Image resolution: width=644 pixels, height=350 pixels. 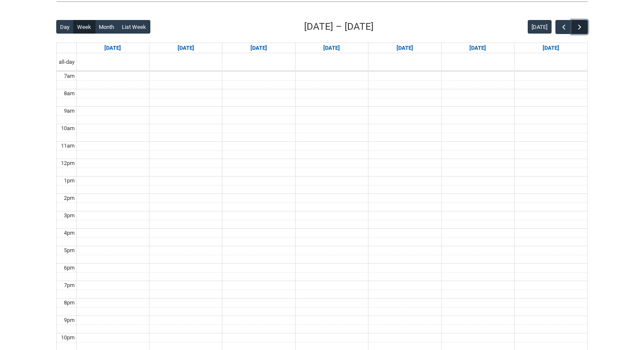 I want to click on div: 10pm, so click(x=67, y=337).